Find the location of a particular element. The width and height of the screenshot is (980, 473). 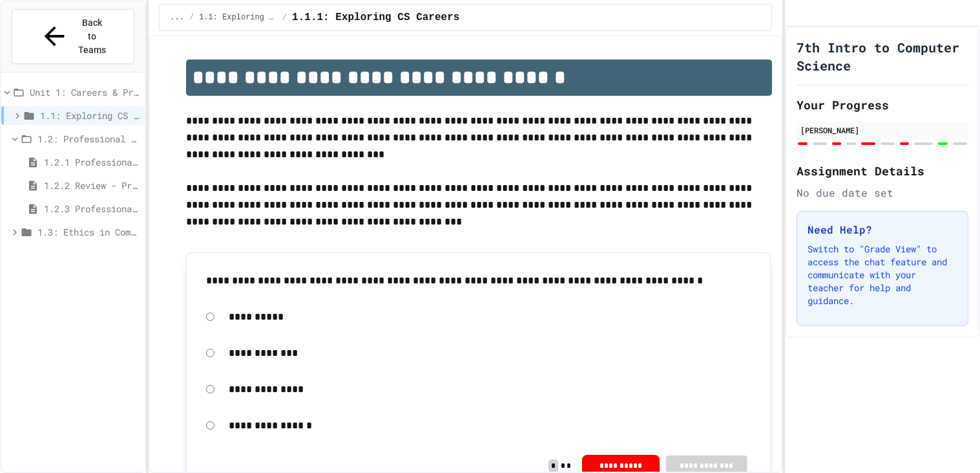

h2: Assignment Details is located at coordinates (883, 170).